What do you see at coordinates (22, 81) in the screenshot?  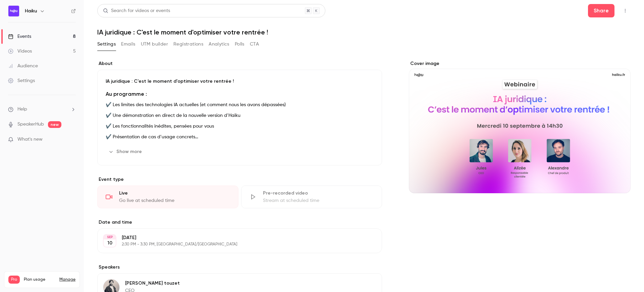 I see `div: Settings` at bounding box center [22, 81].